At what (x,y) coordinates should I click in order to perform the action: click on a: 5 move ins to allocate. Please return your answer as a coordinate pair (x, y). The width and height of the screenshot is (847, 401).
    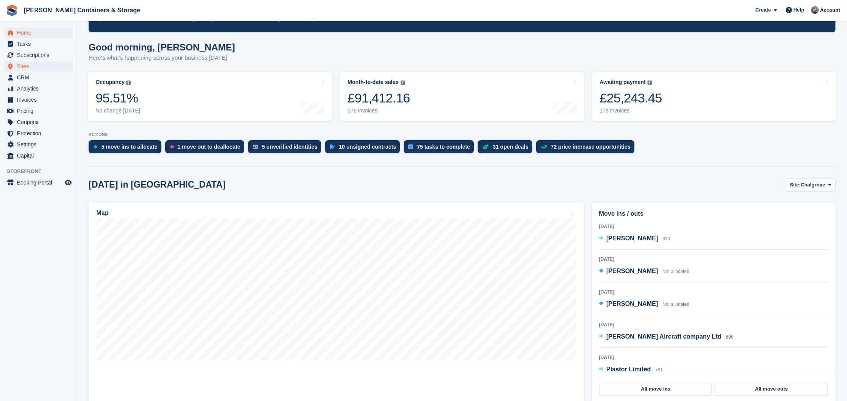
    Looking at the image, I should click on (127, 149).